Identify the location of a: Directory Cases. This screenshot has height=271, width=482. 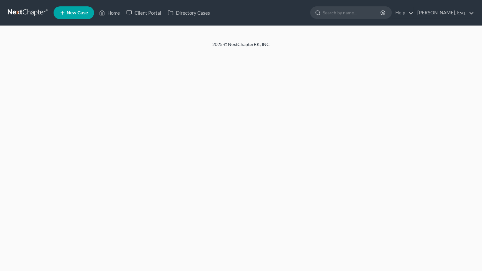
(189, 13).